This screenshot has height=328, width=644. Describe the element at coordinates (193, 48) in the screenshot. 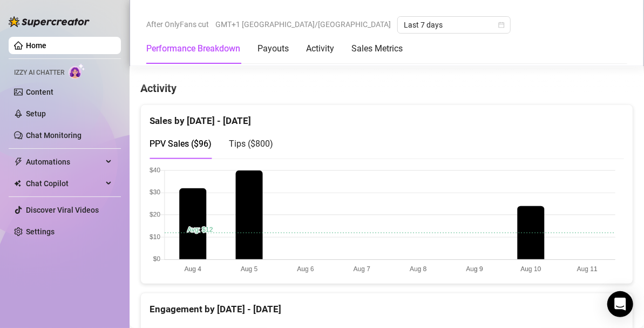

I see `div: Performance Breakdown` at that location.